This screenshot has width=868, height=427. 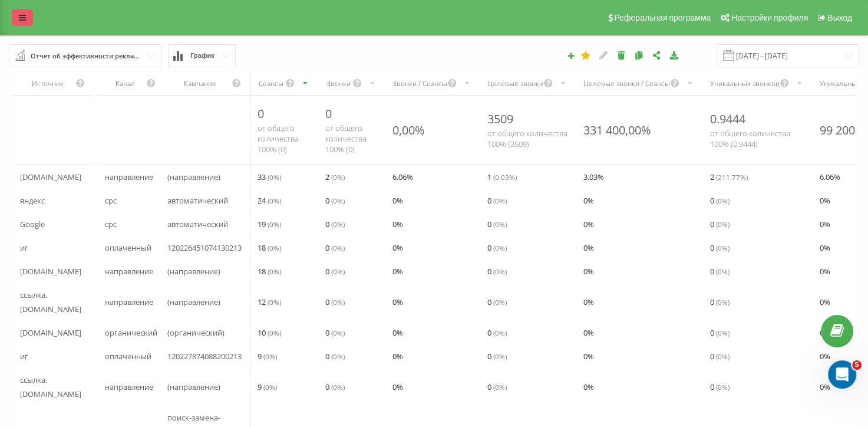 What do you see at coordinates (32, 201) in the screenshot?
I see `ya-tr-span: яндекс` at bounding box center [32, 201].